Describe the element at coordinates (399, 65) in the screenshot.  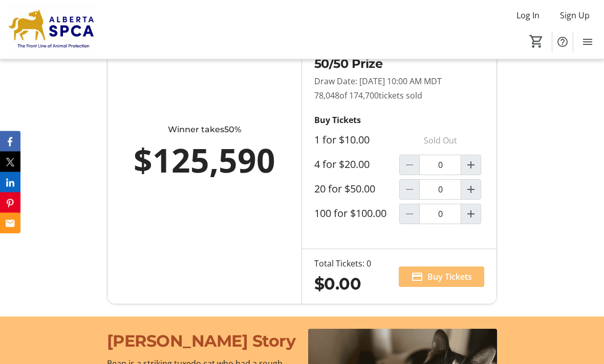
I see `h2: 50/50 Prize` at that location.